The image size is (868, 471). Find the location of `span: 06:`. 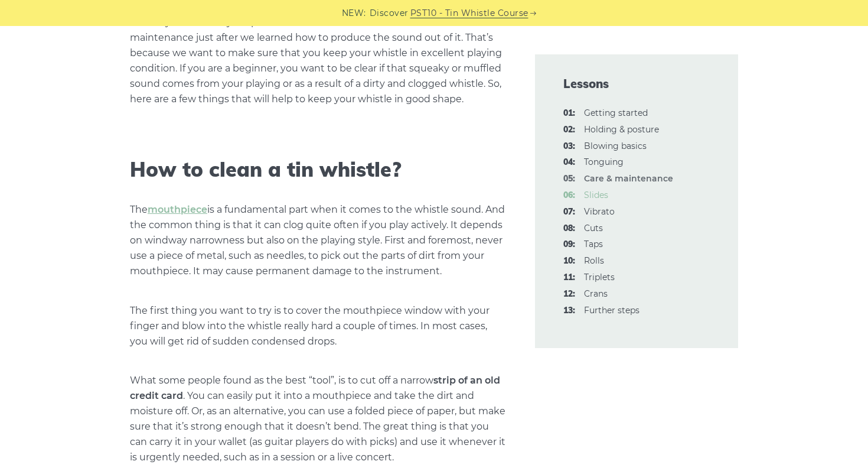

span: 06: is located at coordinates (569, 195).